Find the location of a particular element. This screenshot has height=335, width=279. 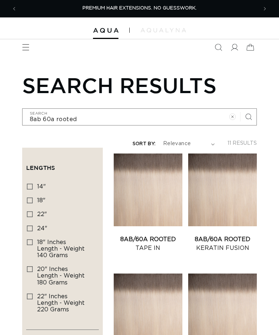

summary: Lengths (0 selected) is located at coordinates (63, 165).